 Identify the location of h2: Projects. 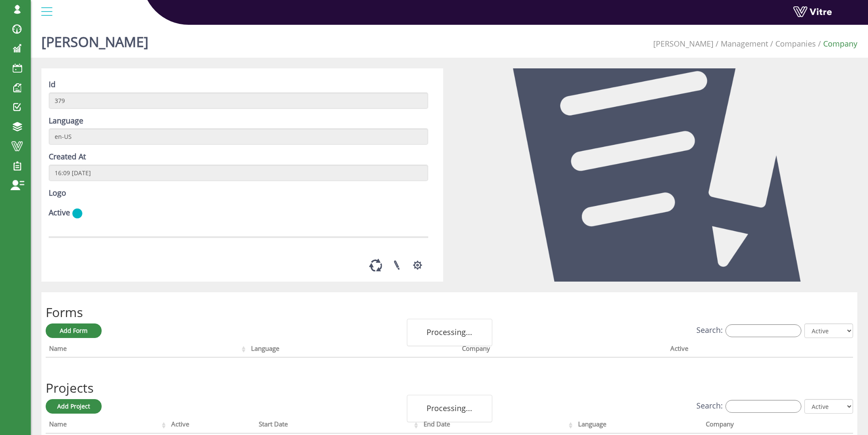
(450, 388).